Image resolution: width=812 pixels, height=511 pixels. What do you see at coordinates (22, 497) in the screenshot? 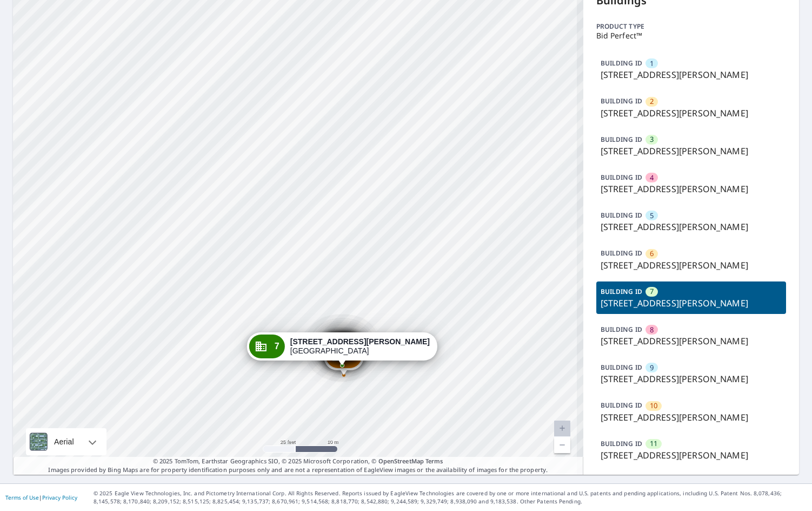
I see `a: Terms of Use` at bounding box center [22, 497].